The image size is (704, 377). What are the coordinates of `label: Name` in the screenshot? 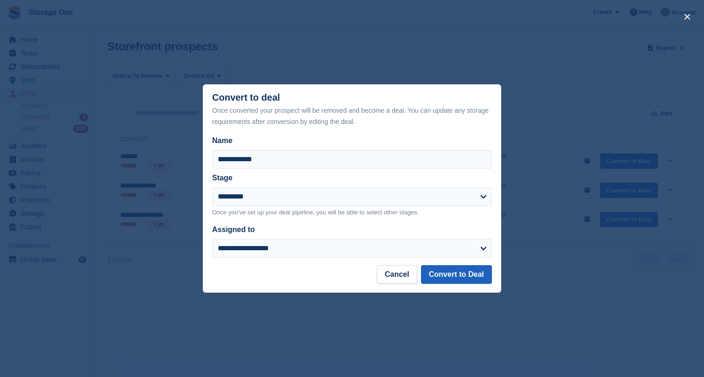 It's located at (352, 141).